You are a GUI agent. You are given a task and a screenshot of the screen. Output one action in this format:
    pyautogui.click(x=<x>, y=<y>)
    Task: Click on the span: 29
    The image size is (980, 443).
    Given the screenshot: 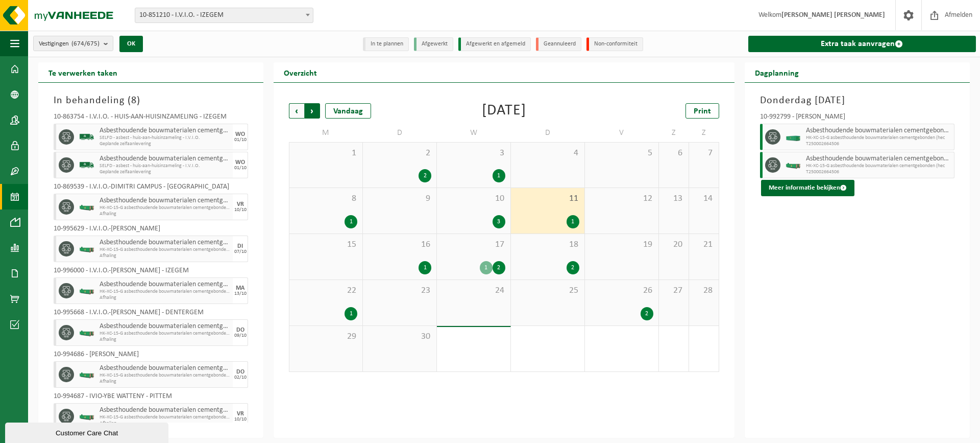 What is the action you would take?
    pyautogui.click(x=325, y=336)
    